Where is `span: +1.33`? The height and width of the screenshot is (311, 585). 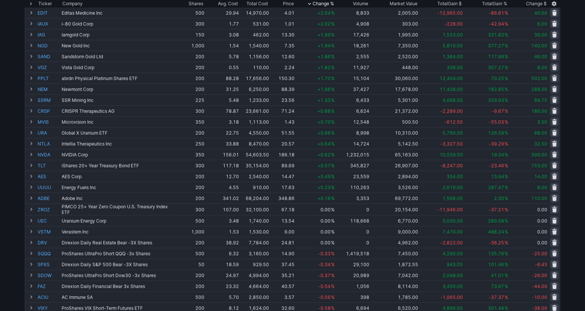
span: +1.33 is located at coordinates (324, 100).